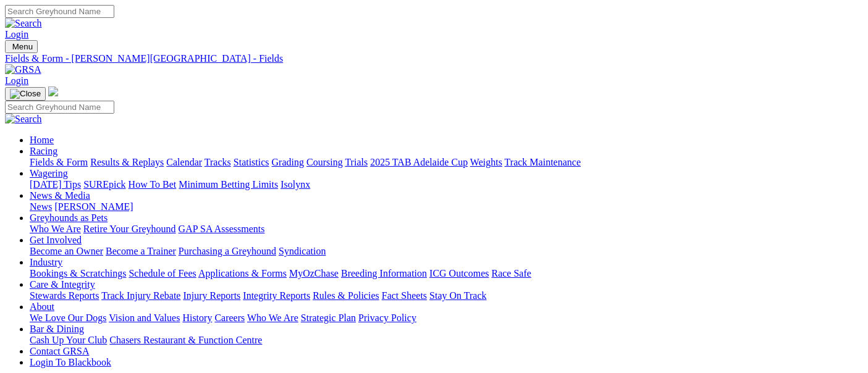  What do you see at coordinates (324, 162) in the screenshot?
I see `a: Coursing` at bounding box center [324, 162].